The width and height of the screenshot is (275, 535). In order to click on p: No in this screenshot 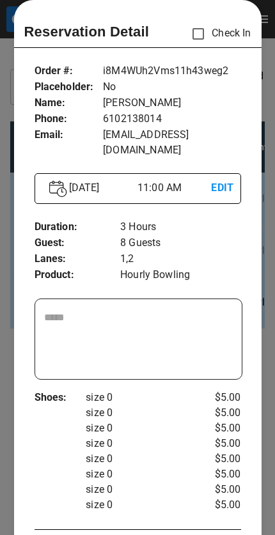, I will do `click(171, 87)`.